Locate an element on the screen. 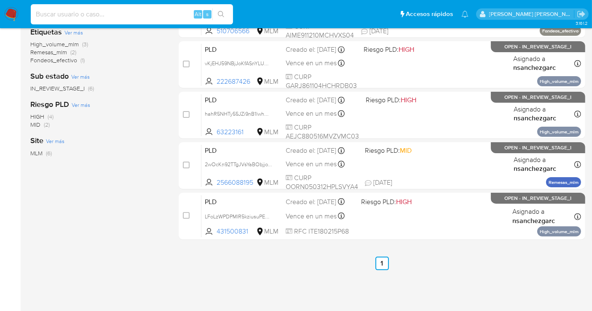 Image resolution: width=592 pixels, height=311 pixels. button: search-icon is located at coordinates (221, 14).